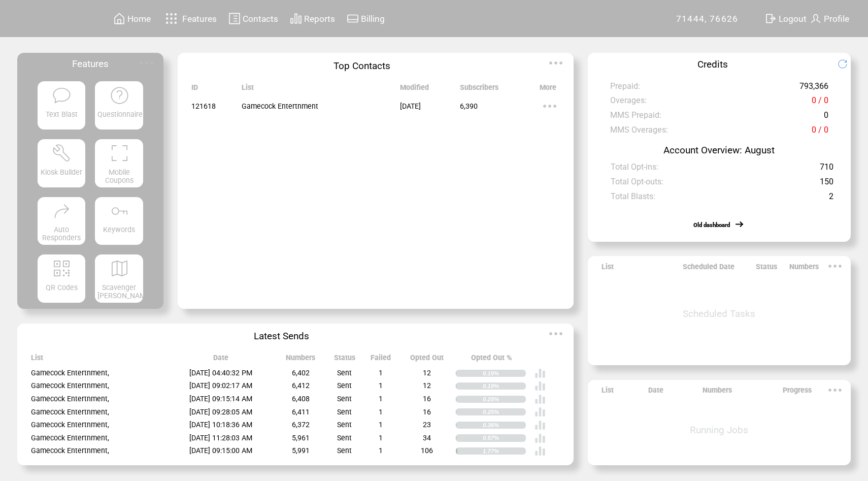 The width and height of the screenshot is (868, 481). Describe the element at coordinates (194, 90) in the screenshot. I see `span: ID` at that location.